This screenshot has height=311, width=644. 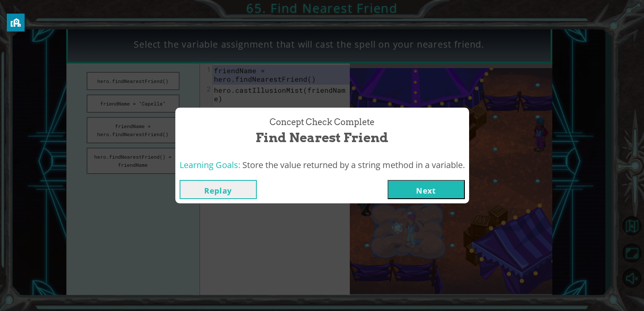 I want to click on span: Store the value returned by a string method in a variable., so click(x=354, y=165).